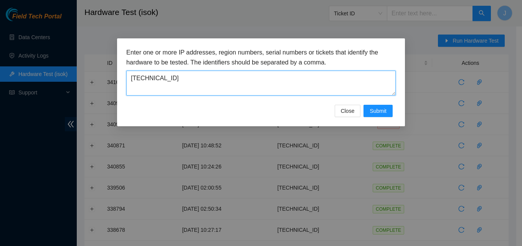  What do you see at coordinates (378, 111) in the screenshot?
I see `span: Submit` at bounding box center [378, 111].